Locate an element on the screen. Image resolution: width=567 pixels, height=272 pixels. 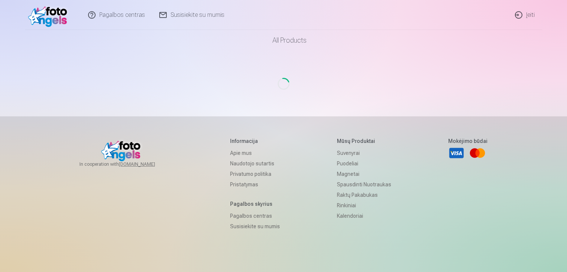
h5: Pagalbos skyrius is located at coordinates (255, 204).